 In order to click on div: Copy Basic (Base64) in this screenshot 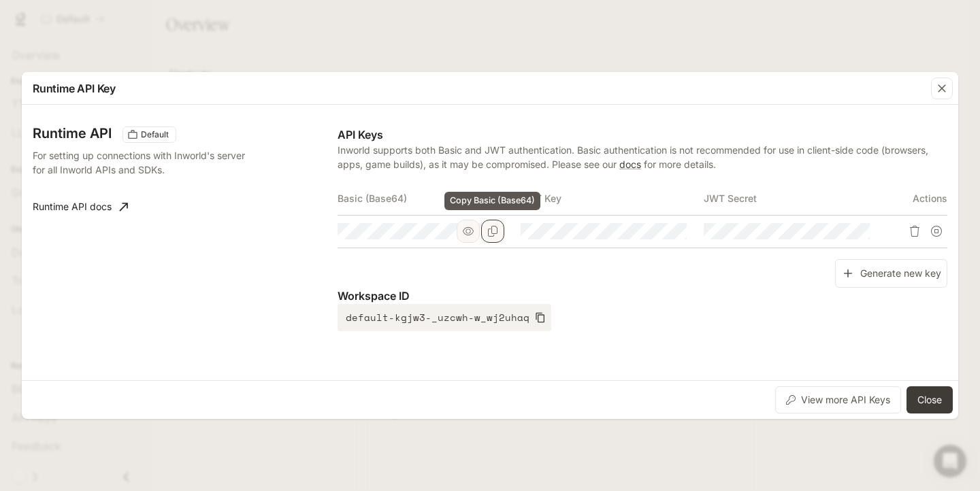, I will do `click(492, 201)`.